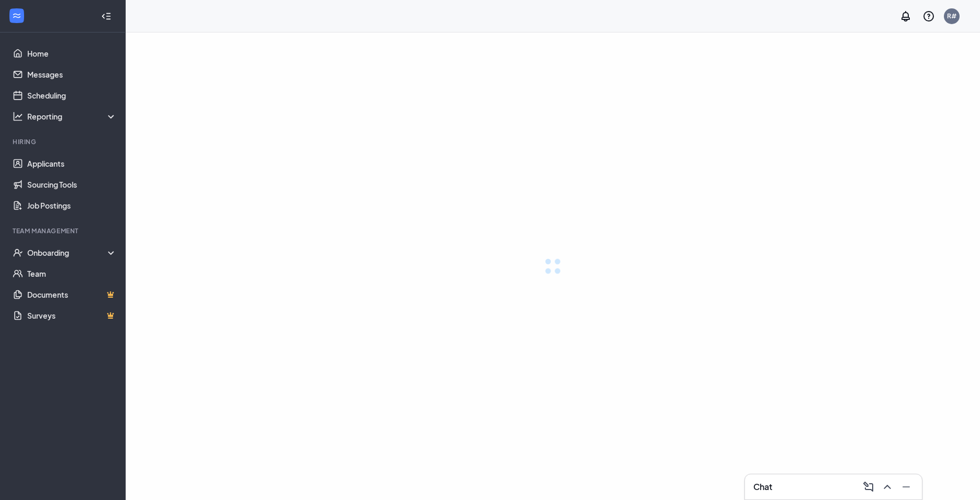 This screenshot has height=500, width=980. What do you see at coordinates (63, 142) in the screenshot?
I see `div: Hiring` at bounding box center [63, 142].